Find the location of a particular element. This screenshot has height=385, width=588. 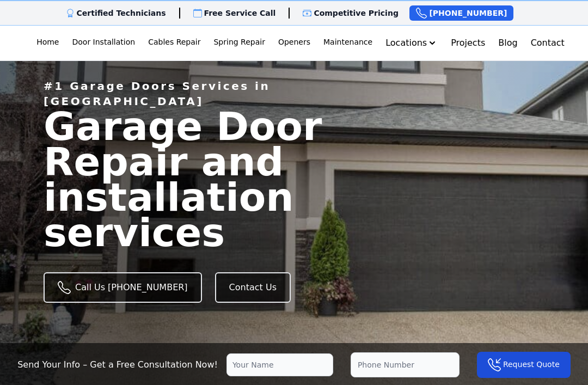

button: Request Quote is located at coordinates (524, 365).